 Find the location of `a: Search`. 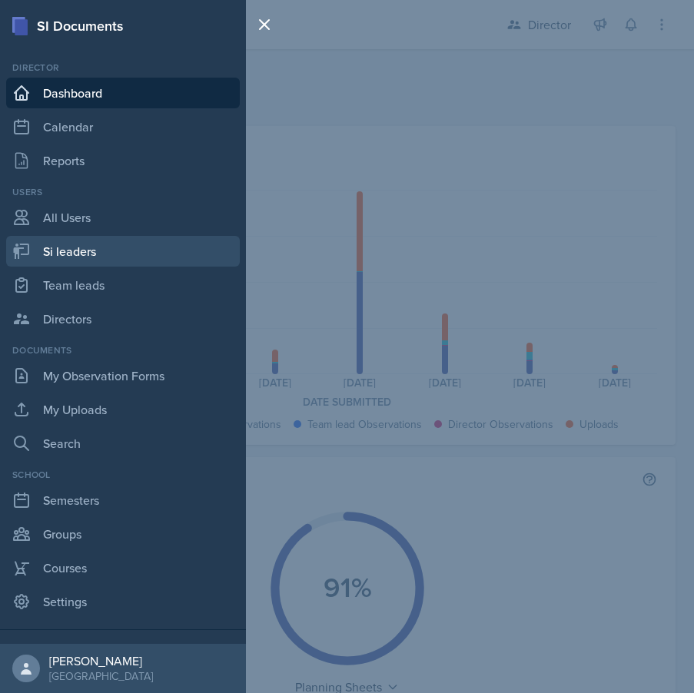

a: Search is located at coordinates (123, 443).